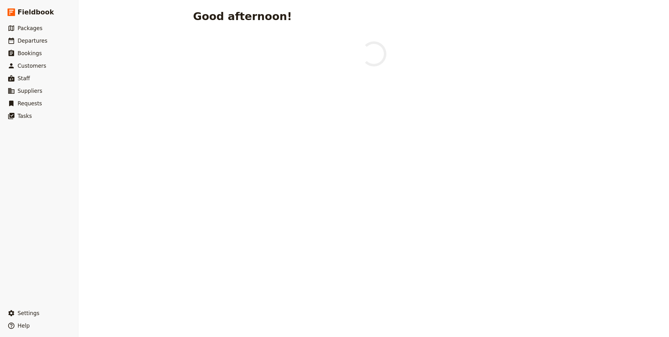 This screenshot has width=669, height=337. I want to click on span: Departures, so click(32, 41).